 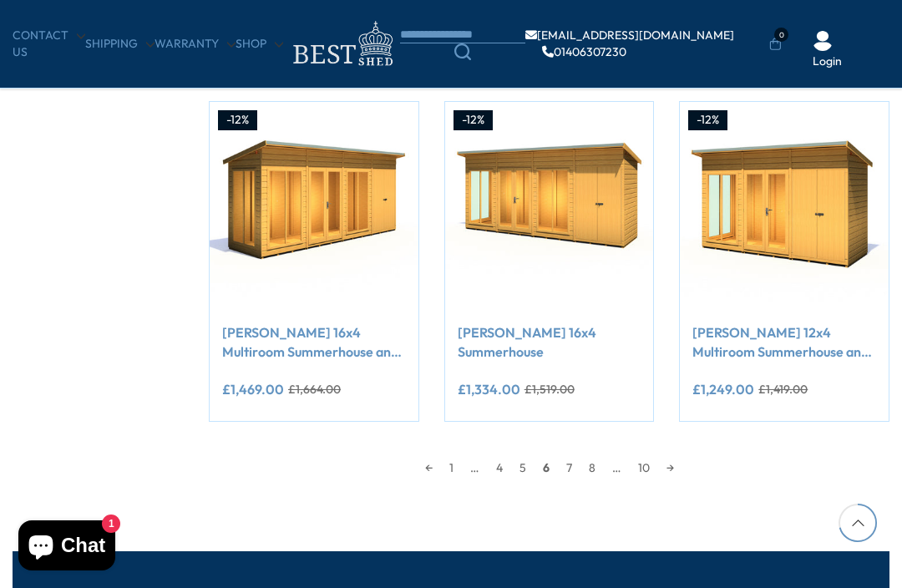 I want to click on span: 0, so click(x=781, y=35).